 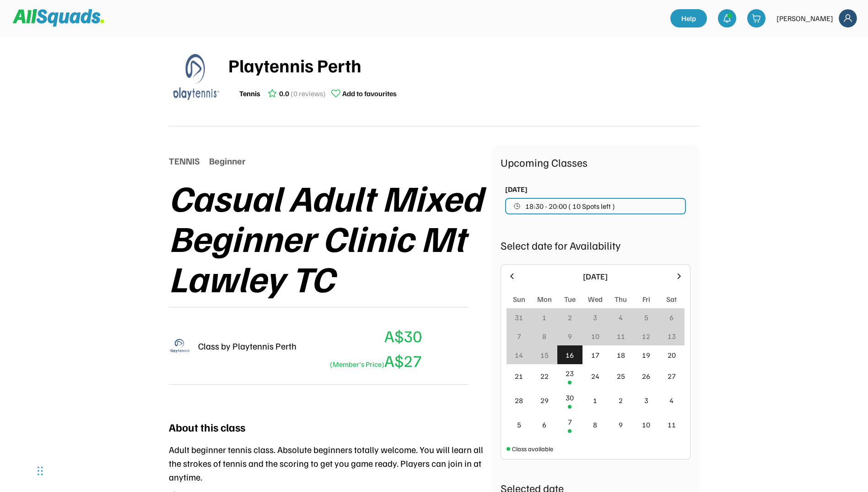 I want to click on div: Wed, so click(x=595, y=299).